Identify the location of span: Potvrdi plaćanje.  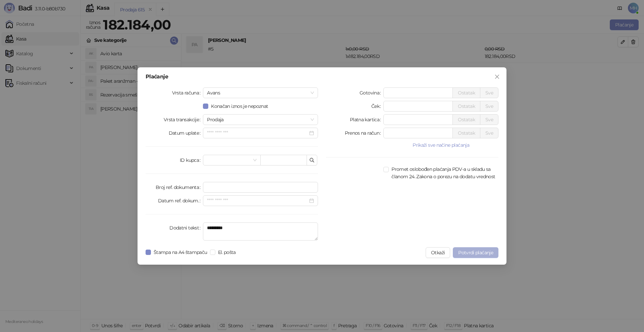
(475, 253).